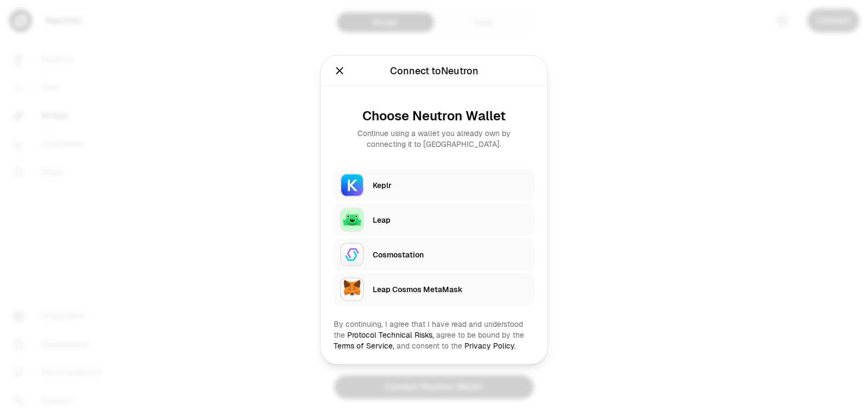 Image resolution: width=868 pixels, height=419 pixels. What do you see at coordinates (352, 219) in the screenshot?
I see `img: Leap` at bounding box center [352, 219].